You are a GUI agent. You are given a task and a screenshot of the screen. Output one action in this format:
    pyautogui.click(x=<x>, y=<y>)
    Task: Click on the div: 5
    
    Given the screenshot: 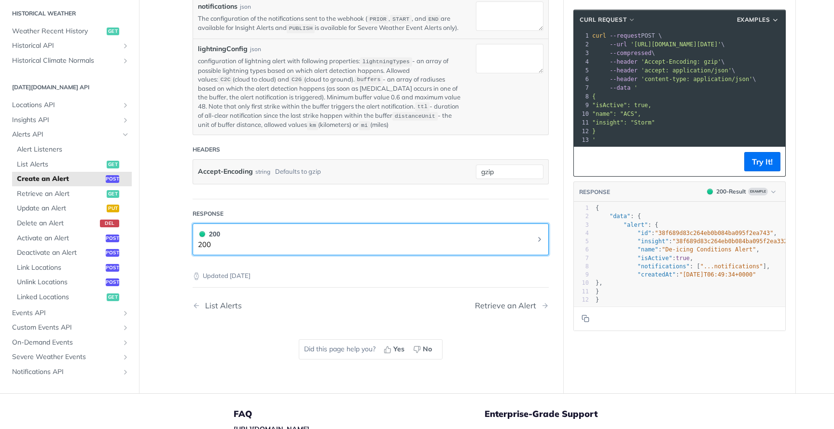 What is the action you would take?
    pyautogui.click(x=581, y=241)
    